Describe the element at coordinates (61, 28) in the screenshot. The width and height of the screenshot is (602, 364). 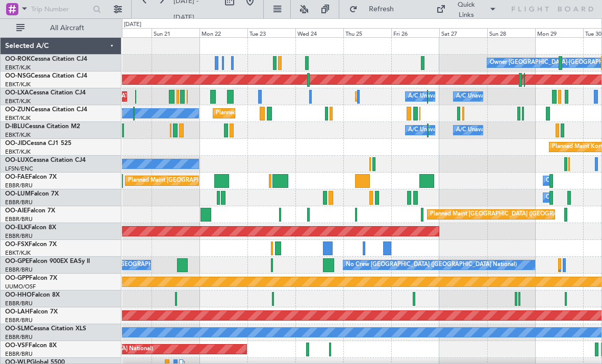
I see `button: All Aircraft` at that location.